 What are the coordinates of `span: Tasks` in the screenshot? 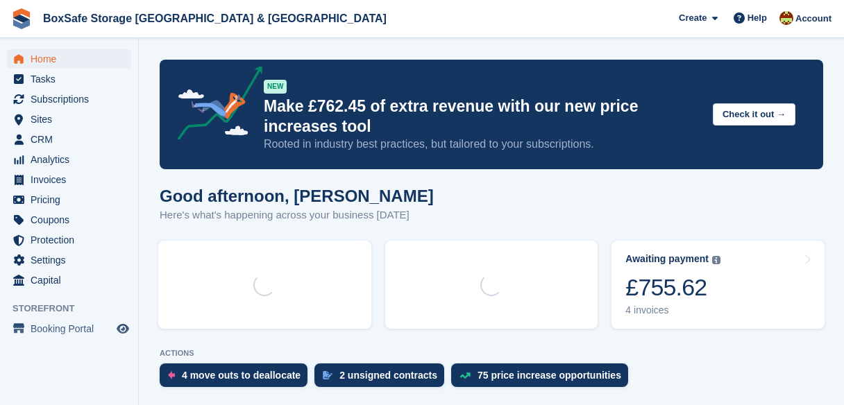 It's located at (72, 79).